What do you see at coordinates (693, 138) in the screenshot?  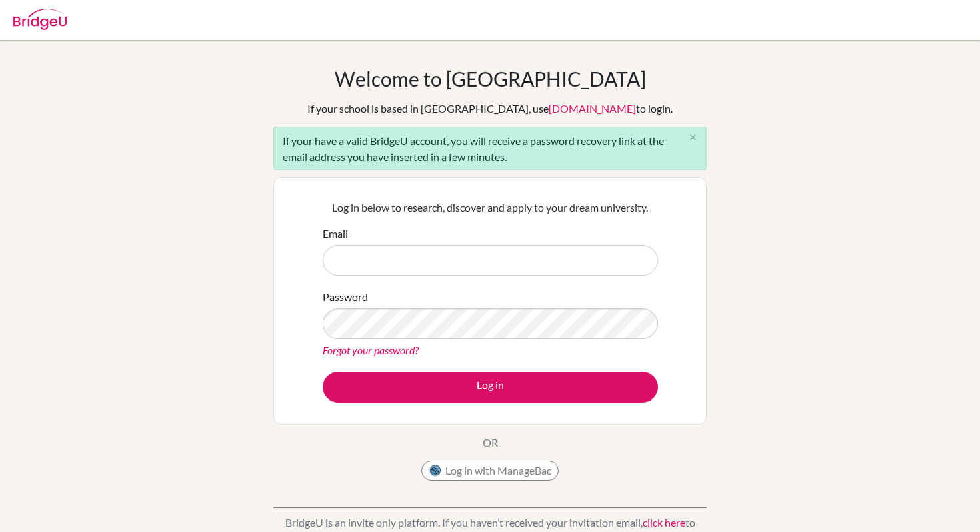 I see `button: Close` at bounding box center [693, 138].